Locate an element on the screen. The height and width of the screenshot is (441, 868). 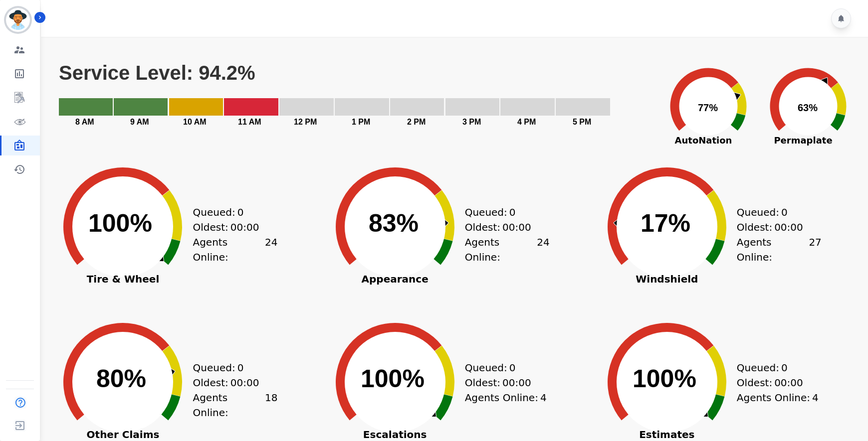
span: Estimates is located at coordinates (667, 435).